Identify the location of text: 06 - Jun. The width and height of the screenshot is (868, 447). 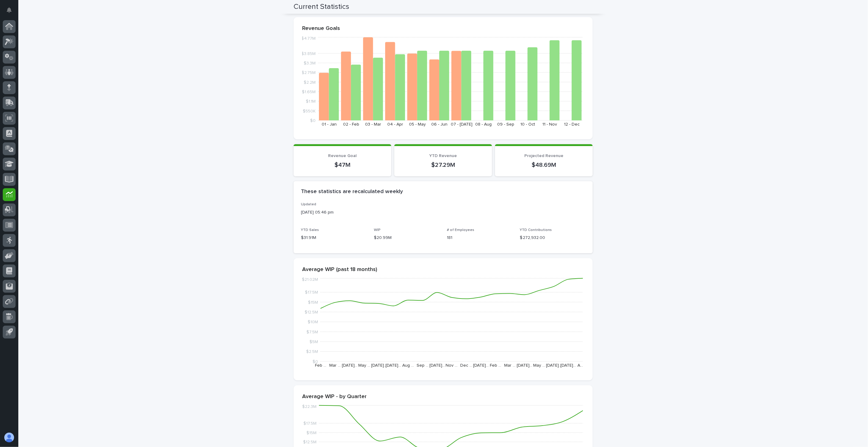
(440, 124).